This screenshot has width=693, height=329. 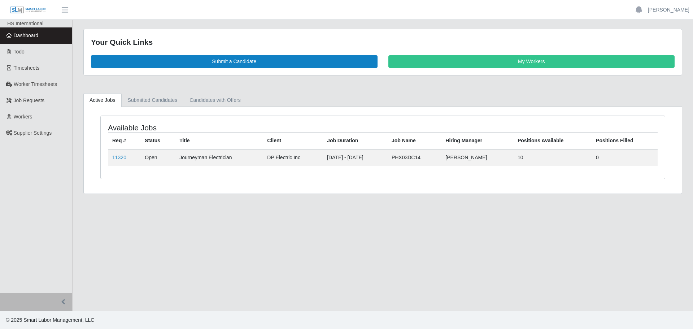 What do you see at coordinates (158, 157) in the screenshot?
I see `td: Open` at bounding box center [158, 157].